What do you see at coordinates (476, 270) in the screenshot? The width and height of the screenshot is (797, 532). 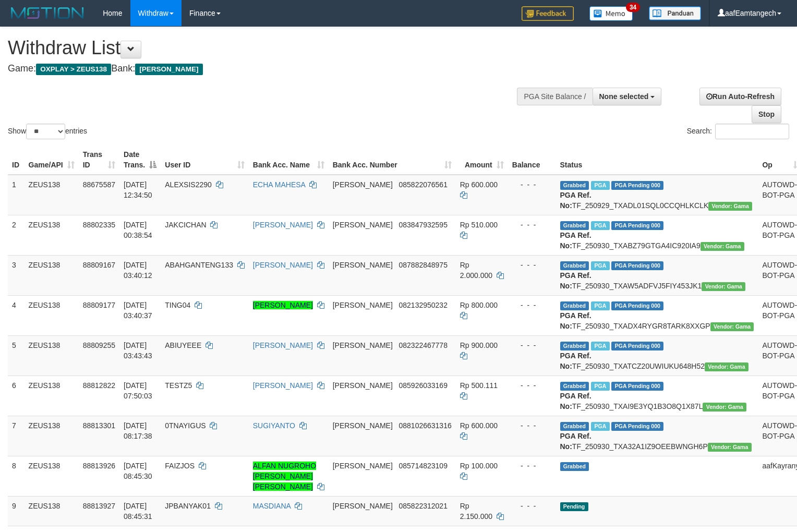 I see `span: Rp 2.000.000` at bounding box center [476, 270].